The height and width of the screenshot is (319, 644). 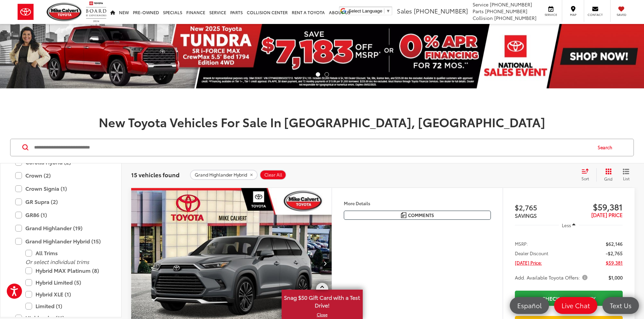 I want to click on img: Mike Calvert Toyota, so click(x=65, y=12).